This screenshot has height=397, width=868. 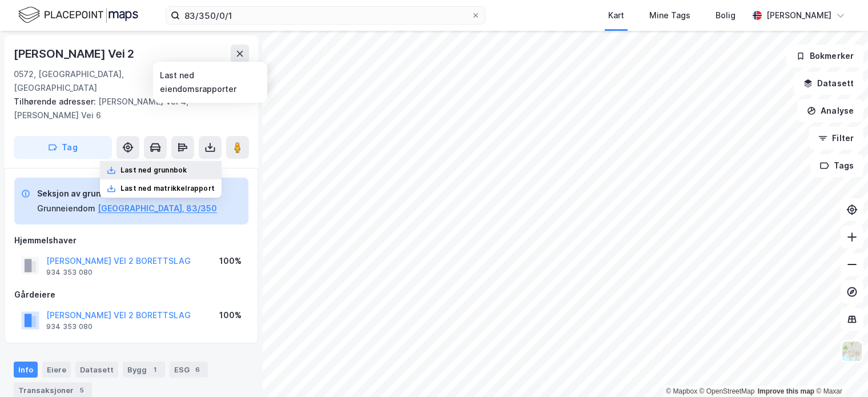 What do you see at coordinates (66, 209) in the screenshot?
I see `div: Grunneiendom` at bounding box center [66, 209].